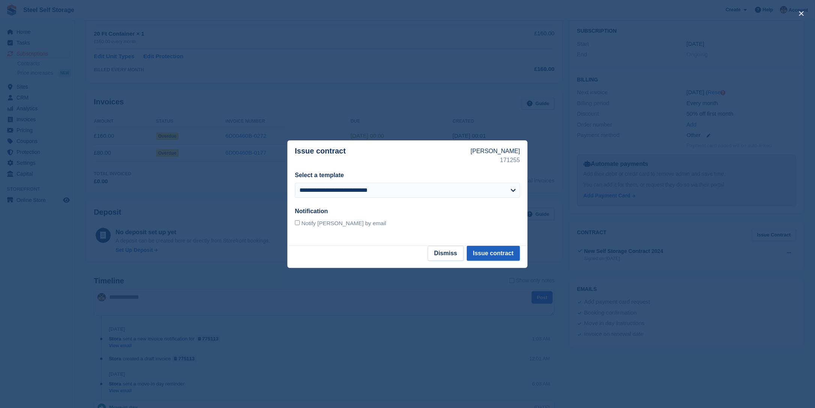 The width and height of the screenshot is (815, 408). I want to click on button: Issue contract, so click(494, 253).